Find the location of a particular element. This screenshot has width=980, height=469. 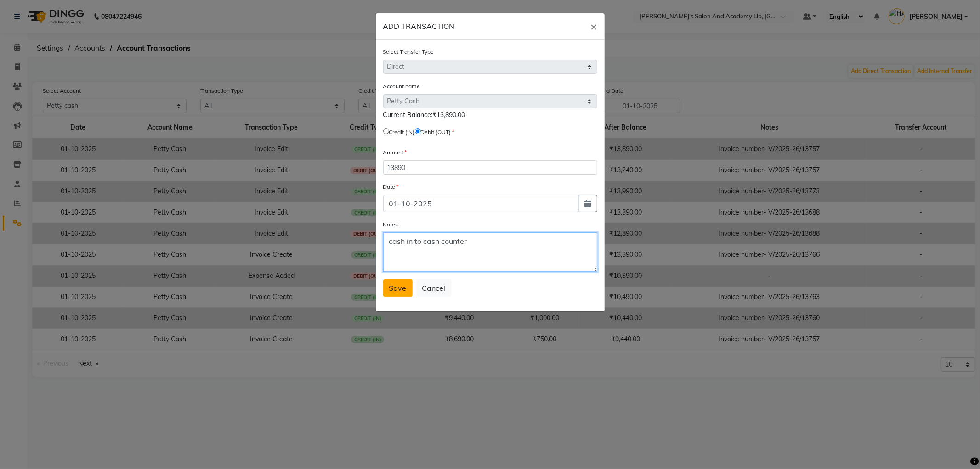

label: Select Transfer Type is located at coordinates (409, 52).